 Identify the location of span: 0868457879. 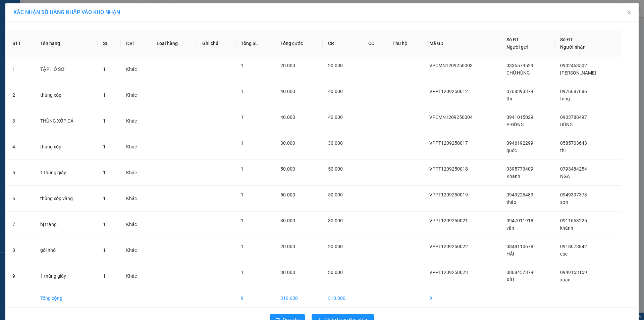
(520, 272).